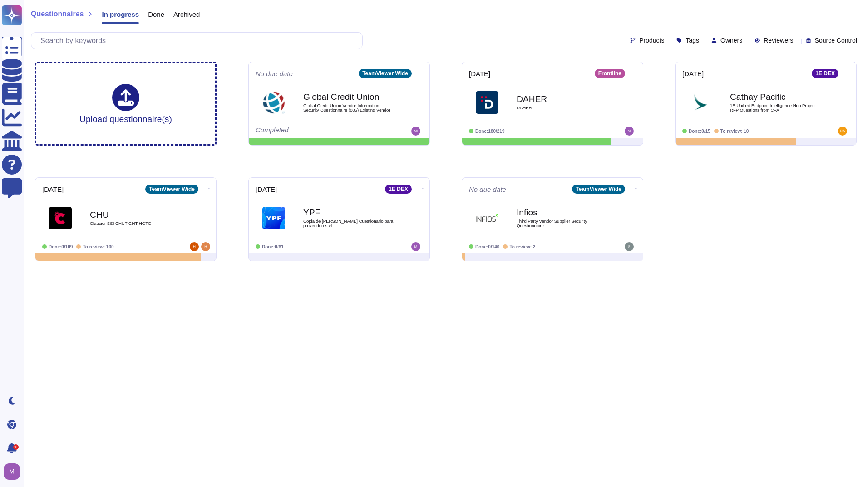  I want to click on button: user, so click(14, 472).